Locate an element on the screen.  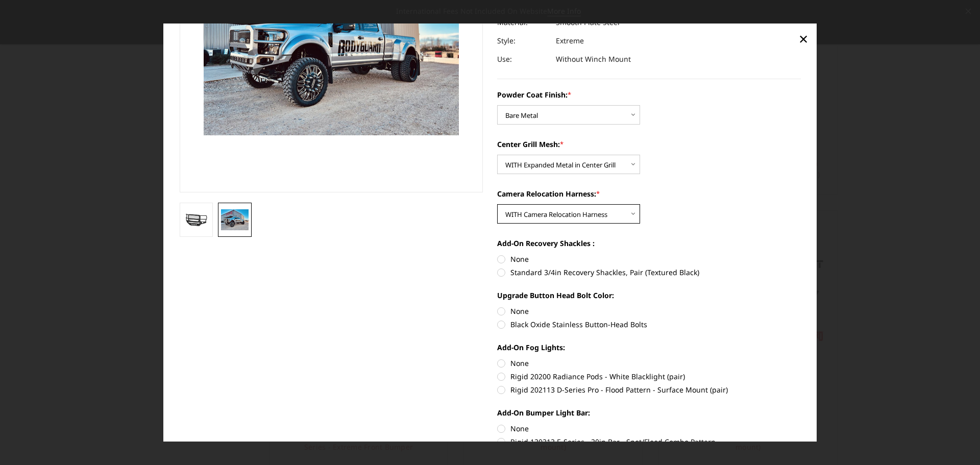
label: Add-On Recovery Shackles : is located at coordinates (648, 243).